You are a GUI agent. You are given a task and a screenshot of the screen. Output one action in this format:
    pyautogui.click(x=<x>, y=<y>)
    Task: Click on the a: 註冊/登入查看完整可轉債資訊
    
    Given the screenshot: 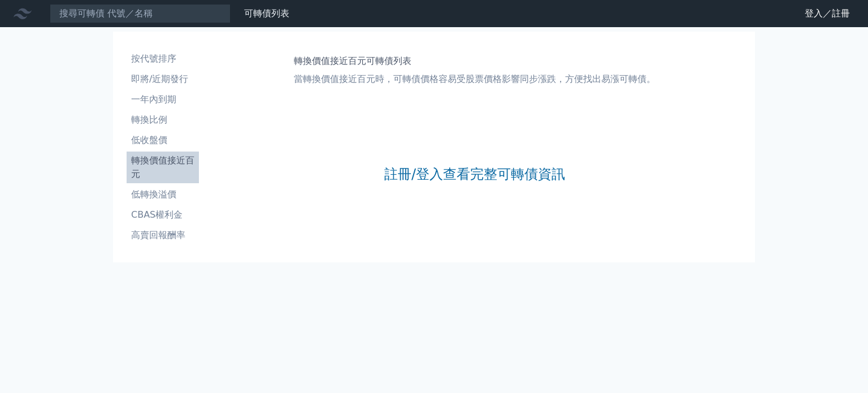 What is the action you would take?
    pyautogui.click(x=474, y=174)
    